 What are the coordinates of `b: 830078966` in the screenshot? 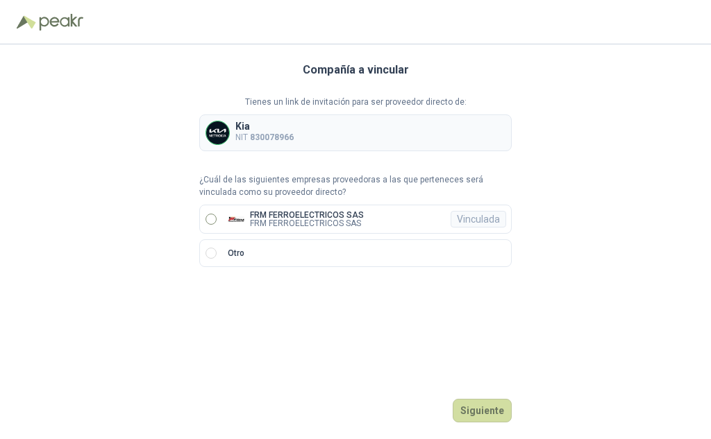 It's located at (271, 137).